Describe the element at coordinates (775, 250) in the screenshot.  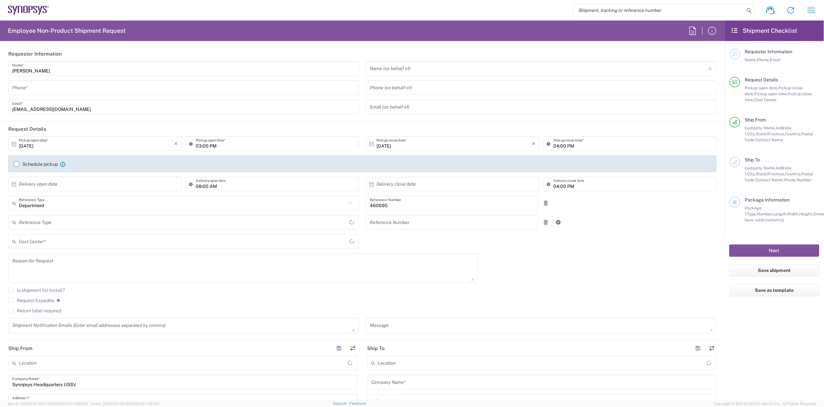
I see `button: Next` at that location.